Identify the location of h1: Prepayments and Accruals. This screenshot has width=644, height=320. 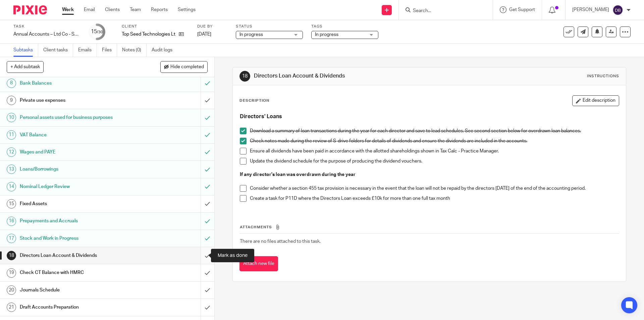
(78, 221).